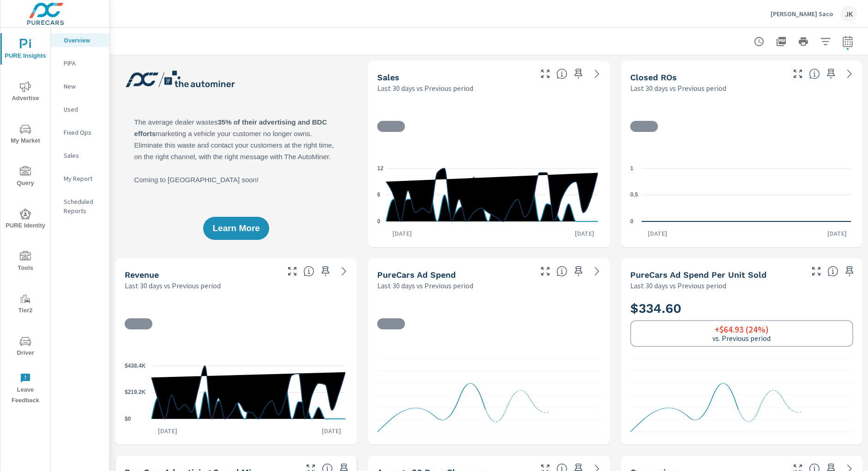 The width and height of the screenshot is (868, 471). Describe the element at coordinates (80, 156) in the screenshot. I see `div: Sales` at that location.